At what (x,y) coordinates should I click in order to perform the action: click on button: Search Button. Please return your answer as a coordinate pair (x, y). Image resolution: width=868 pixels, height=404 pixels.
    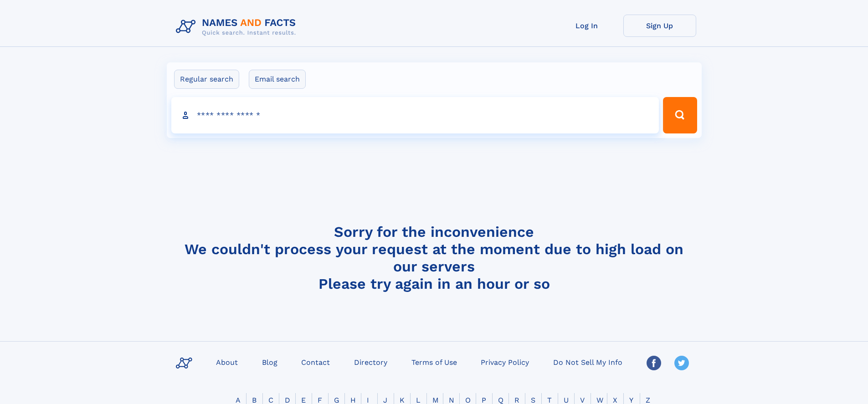
    Looking at the image, I should click on (680, 115).